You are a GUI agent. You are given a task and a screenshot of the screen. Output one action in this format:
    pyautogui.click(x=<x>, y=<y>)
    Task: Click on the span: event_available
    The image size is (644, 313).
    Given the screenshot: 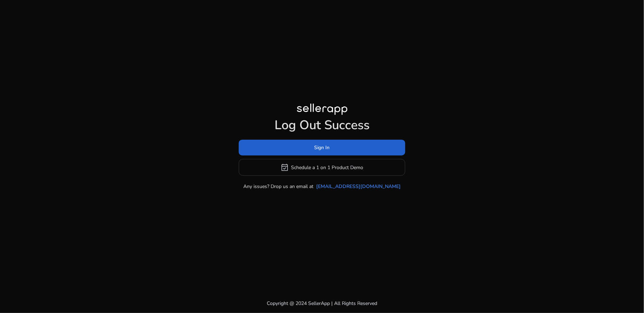 What is the action you would take?
    pyautogui.click(x=285, y=167)
    